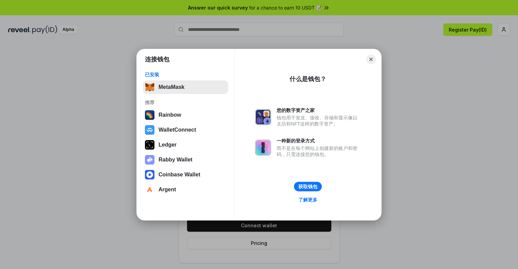 The width and height of the screenshot is (518, 269). Describe the element at coordinates (175, 160) in the screenshot. I see `div: Rabby Wallet` at that location.